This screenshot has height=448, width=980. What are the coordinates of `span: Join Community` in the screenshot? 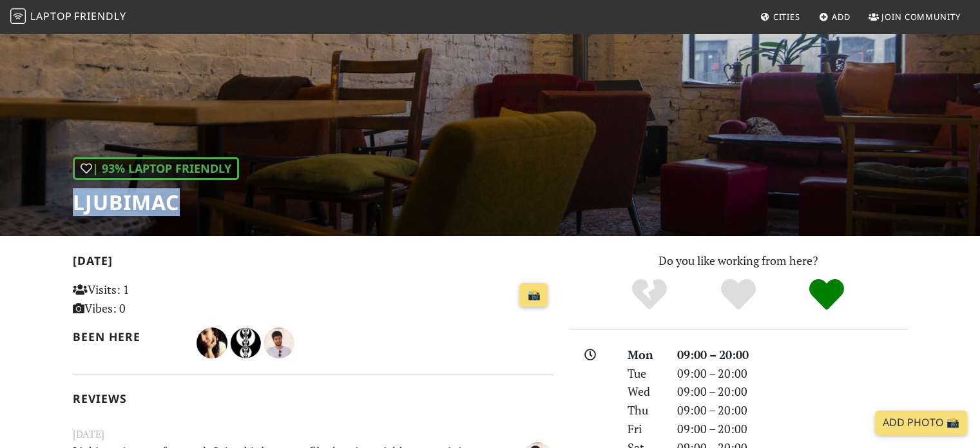 It's located at (921, 17).